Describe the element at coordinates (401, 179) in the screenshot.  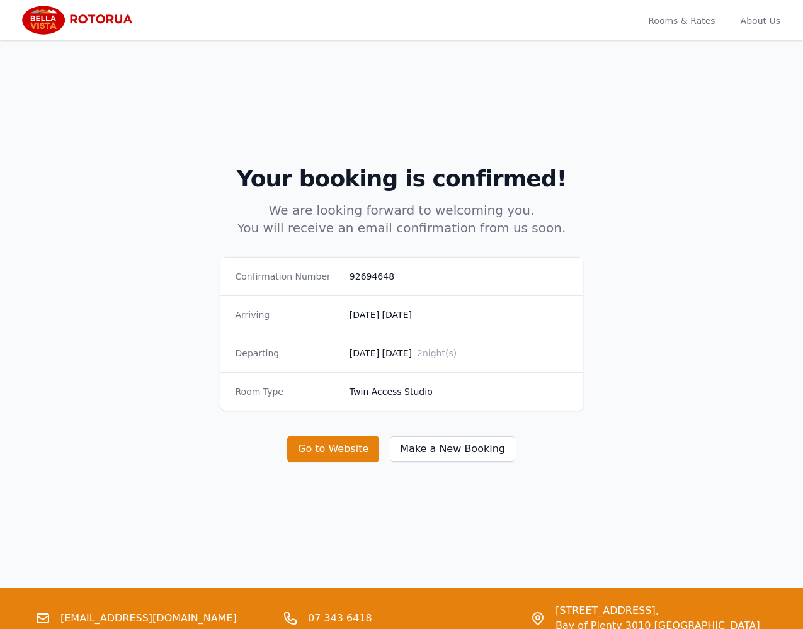
I see `h2: Your booking is confirmed!` at that location.